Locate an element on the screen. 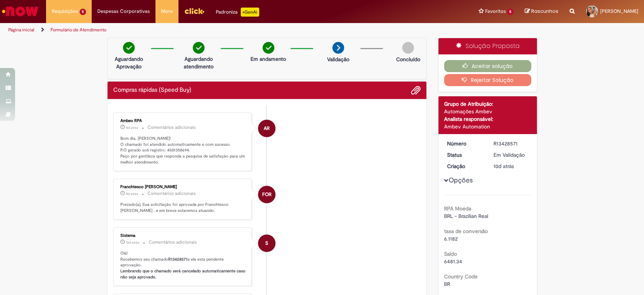  span: Despesas Corporativas is located at coordinates (124, 11).